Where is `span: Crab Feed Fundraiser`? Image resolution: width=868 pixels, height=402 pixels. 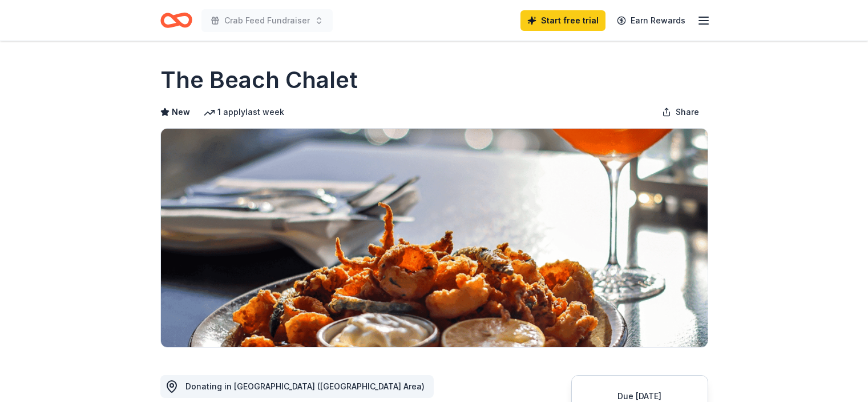
span: Crab Feed Fundraiser is located at coordinates (267, 20).